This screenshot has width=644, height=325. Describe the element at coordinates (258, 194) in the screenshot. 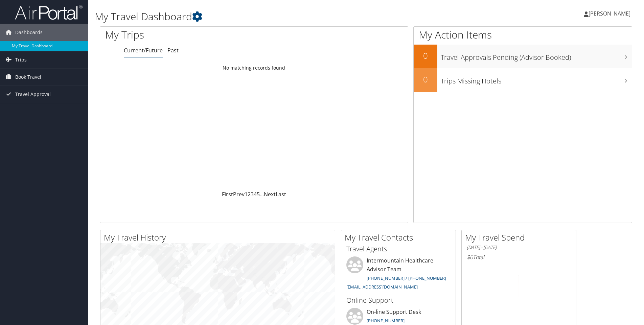

I see `a: 5` at that location.